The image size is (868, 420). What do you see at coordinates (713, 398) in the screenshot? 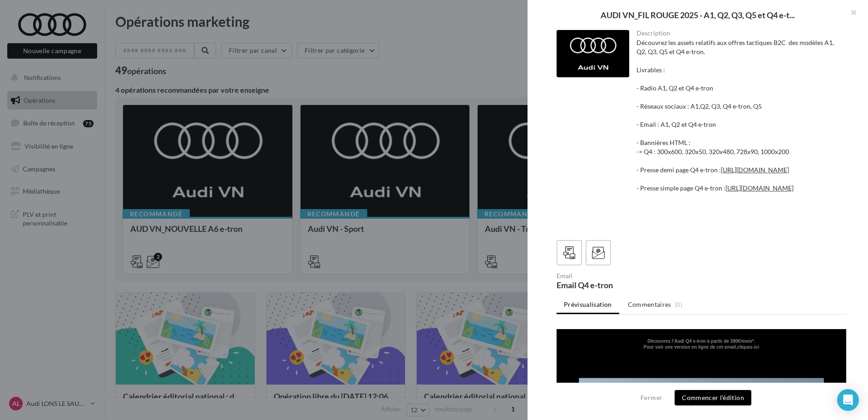
I see `button: Commencer l'édition` at bounding box center [713, 398].